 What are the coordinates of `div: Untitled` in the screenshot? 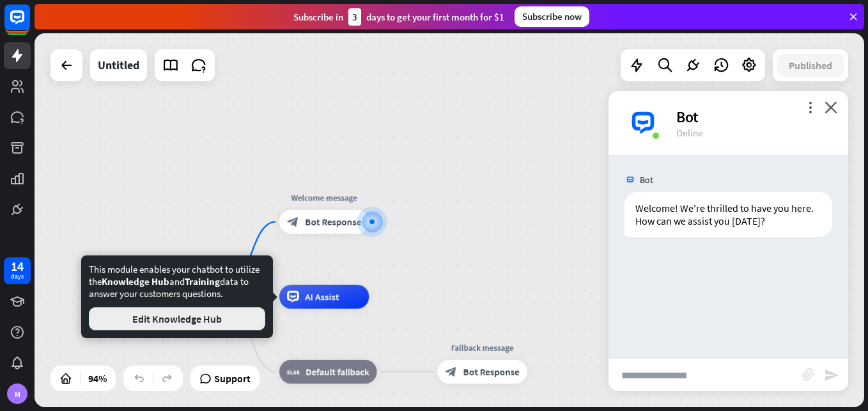 It's located at (118, 65).